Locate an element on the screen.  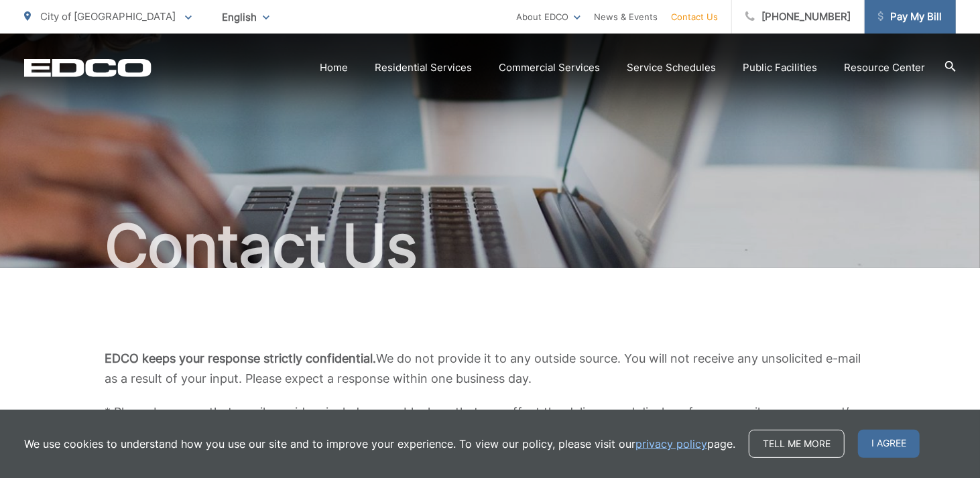
p: We do not provide it to any outside source. You will not receive any unsolicited e-mail as a resu... is located at coordinates (490, 369).